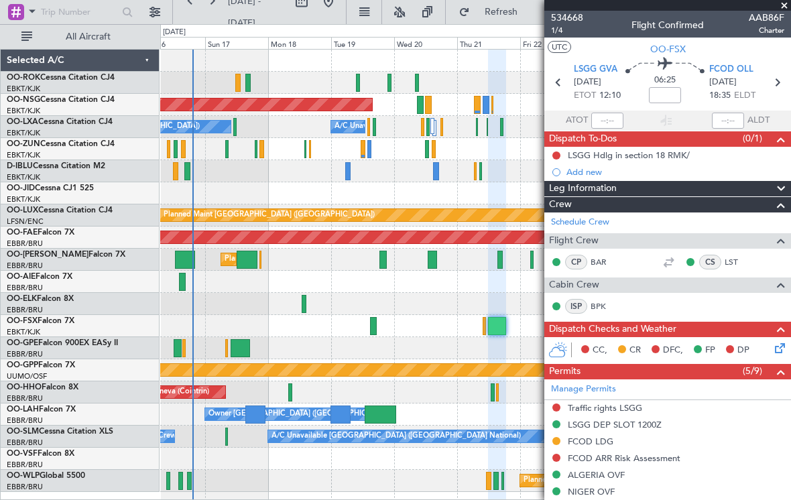 Image resolution: width=791 pixels, height=500 pixels. Describe the element at coordinates (300, 43) in the screenshot. I see `div: Mon 18` at that location.